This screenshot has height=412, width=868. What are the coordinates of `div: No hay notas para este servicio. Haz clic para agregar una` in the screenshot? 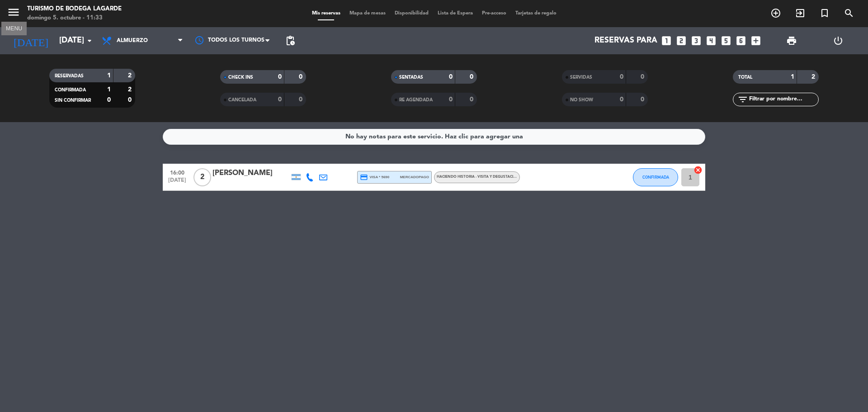 It's located at (434, 137).